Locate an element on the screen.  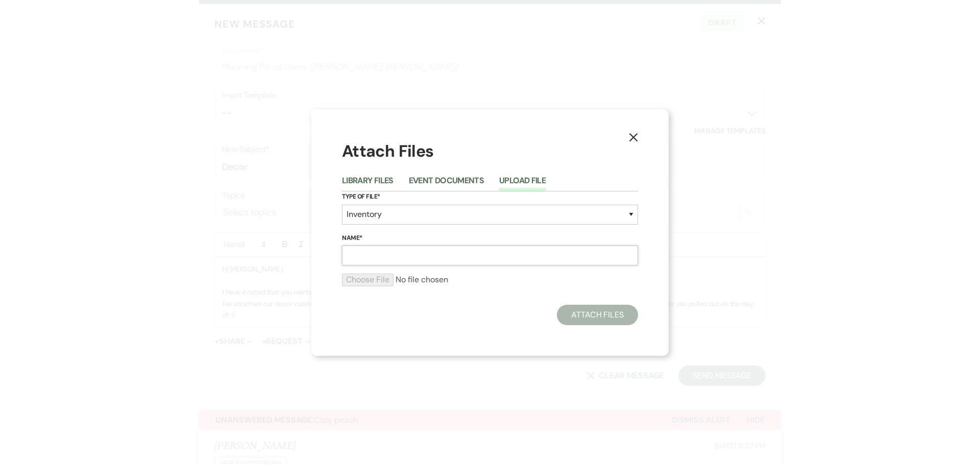
h1: Attach Files is located at coordinates (490, 151).